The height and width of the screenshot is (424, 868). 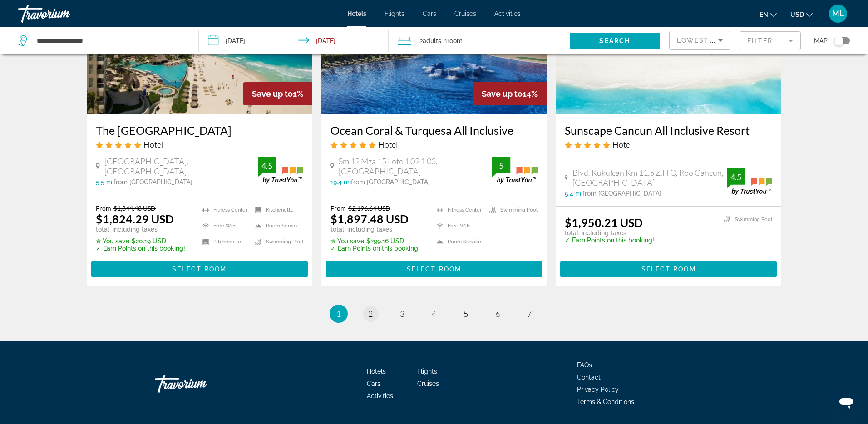 I want to click on span: Terms & Conditions, so click(x=606, y=402).